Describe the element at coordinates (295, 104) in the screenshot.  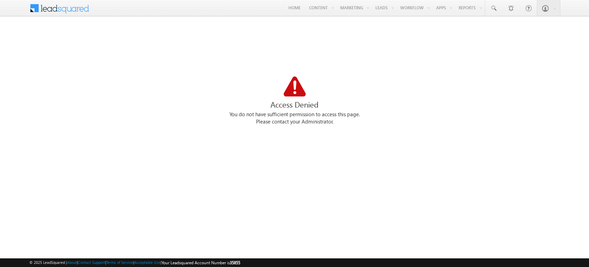
I see `div: Access Denied` at that location.